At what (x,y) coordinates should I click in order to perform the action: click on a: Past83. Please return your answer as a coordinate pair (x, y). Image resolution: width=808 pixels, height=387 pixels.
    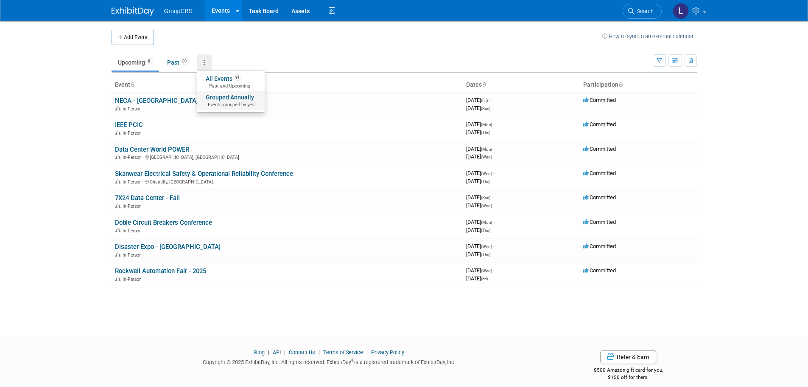
    Looking at the image, I should click on (178, 62).